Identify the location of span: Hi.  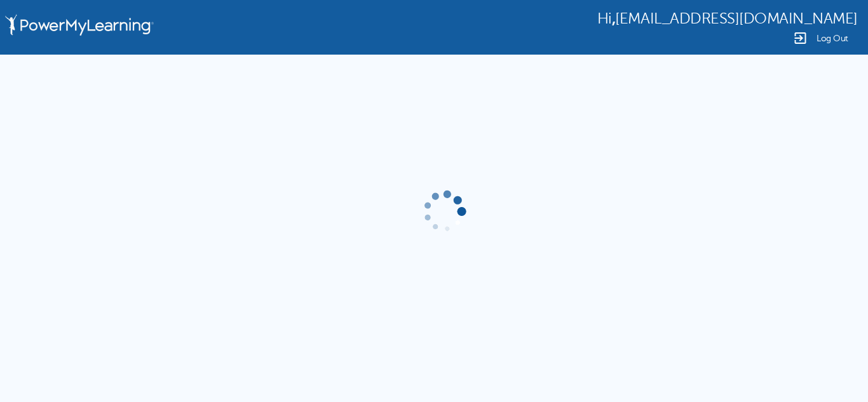
(605, 19).